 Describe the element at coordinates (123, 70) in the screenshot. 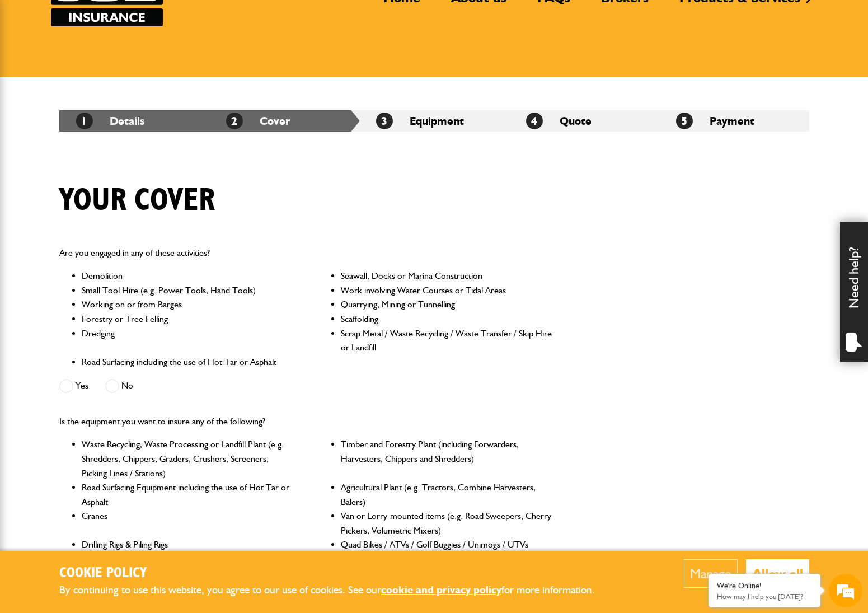

I see `div: Chat with us now` at that location.